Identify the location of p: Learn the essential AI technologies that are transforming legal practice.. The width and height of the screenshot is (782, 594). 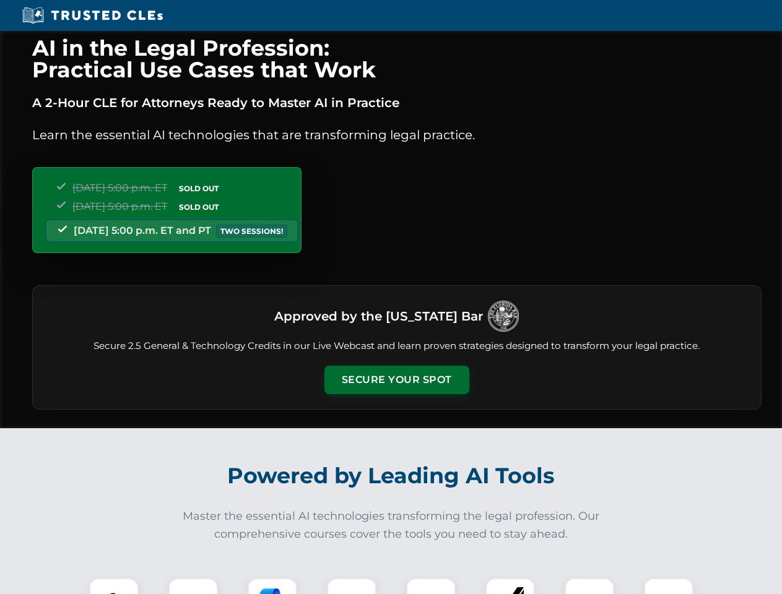
(397, 135).